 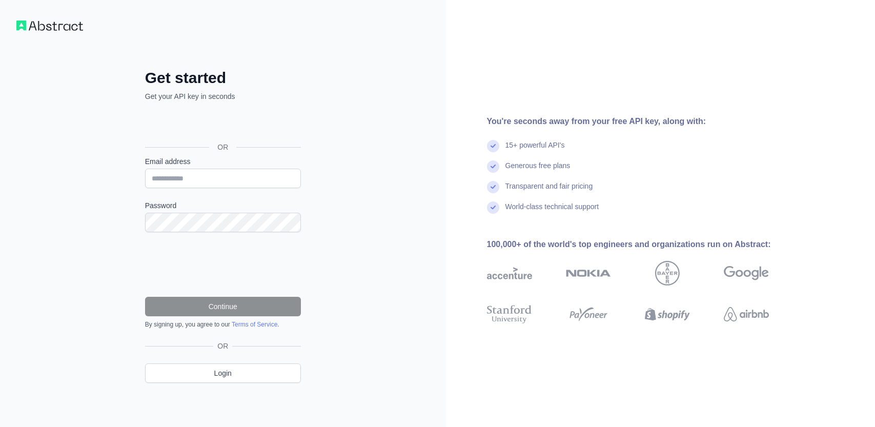 What do you see at coordinates (644, 244) in the screenshot?
I see `div: 100,000+ of the world's top engineers and organizations run on Abstract:` at bounding box center [644, 244].